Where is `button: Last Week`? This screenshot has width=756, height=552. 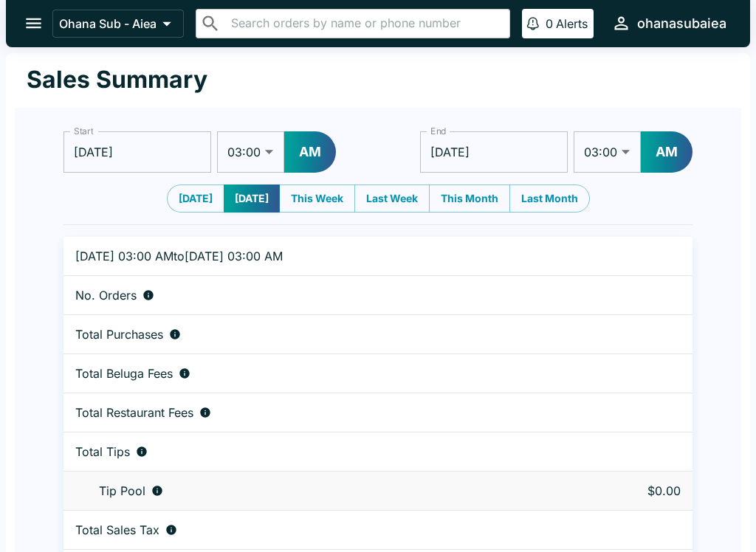 button: Last Week is located at coordinates (392, 199).